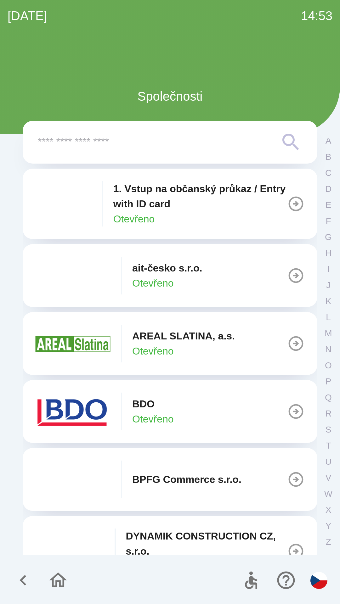 Image resolution: width=340 pixels, height=604 pixels. What do you see at coordinates (328, 494) in the screenshot?
I see `p: W` at bounding box center [328, 494].